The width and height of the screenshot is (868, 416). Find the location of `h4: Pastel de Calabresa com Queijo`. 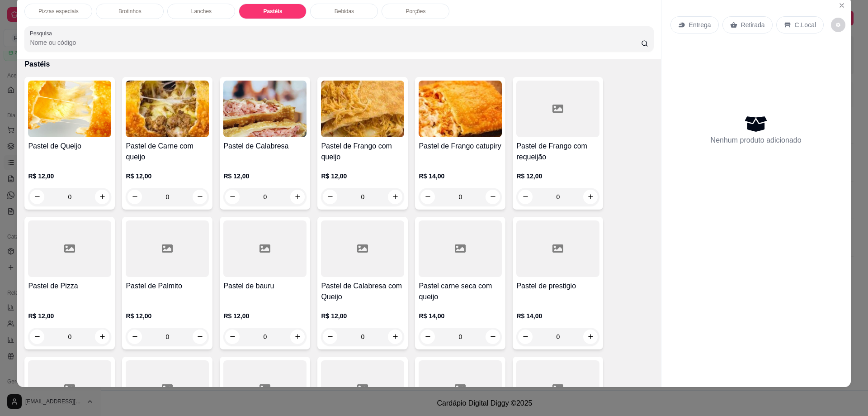

h4: Pastel de Calabresa com Queijo is located at coordinates (363, 291).